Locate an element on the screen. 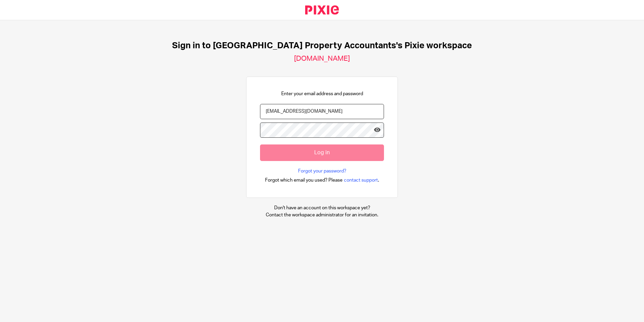 The height and width of the screenshot is (322, 644). a: Forgot your password? is located at coordinates (322, 171).